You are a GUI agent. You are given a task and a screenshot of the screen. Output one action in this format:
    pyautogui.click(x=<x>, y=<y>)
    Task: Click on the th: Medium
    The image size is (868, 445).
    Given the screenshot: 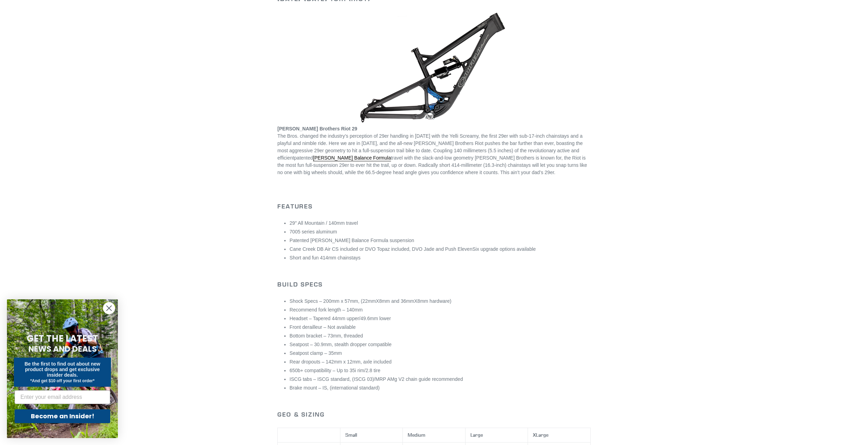 What is the action you would take?
    pyautogui.click(x=434, y=435)
    